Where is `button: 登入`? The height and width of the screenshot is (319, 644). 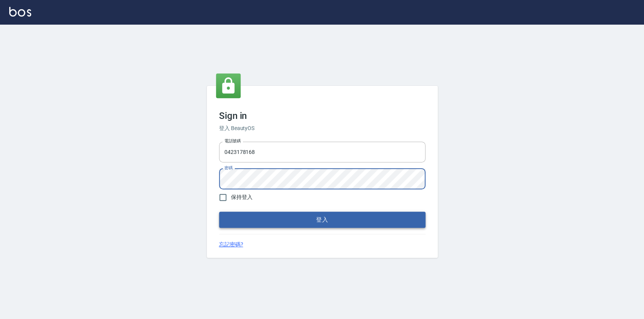 button: 登入 is located at coordinates (322, 219).